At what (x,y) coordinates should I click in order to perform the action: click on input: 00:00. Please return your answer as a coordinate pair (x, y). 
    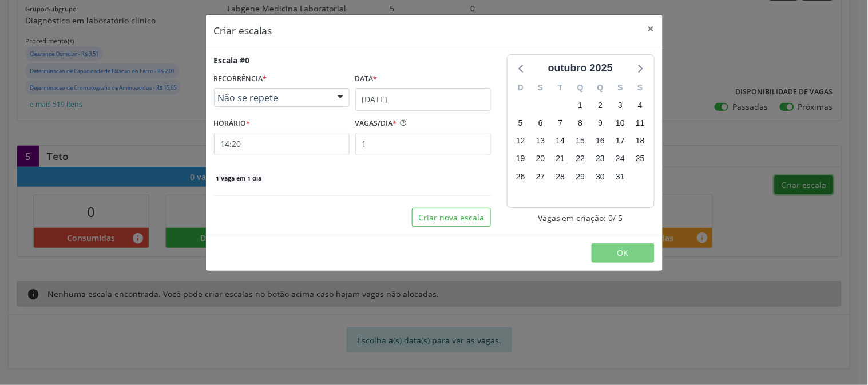
    Looking at the image, I should click on (282, 144).